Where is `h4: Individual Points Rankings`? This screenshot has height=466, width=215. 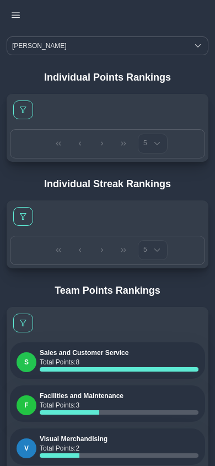
h4: Individual Points Rankings is located at coordinates (108, 78).